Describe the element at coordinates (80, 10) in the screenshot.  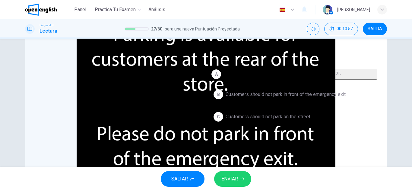
I see `span: Panel` at that location.